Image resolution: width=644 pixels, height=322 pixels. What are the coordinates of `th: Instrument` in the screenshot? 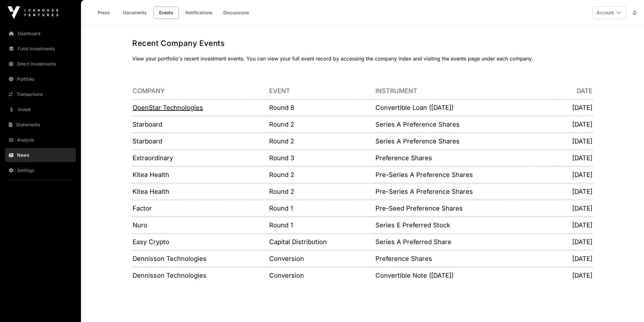 It's located at (465, 91).